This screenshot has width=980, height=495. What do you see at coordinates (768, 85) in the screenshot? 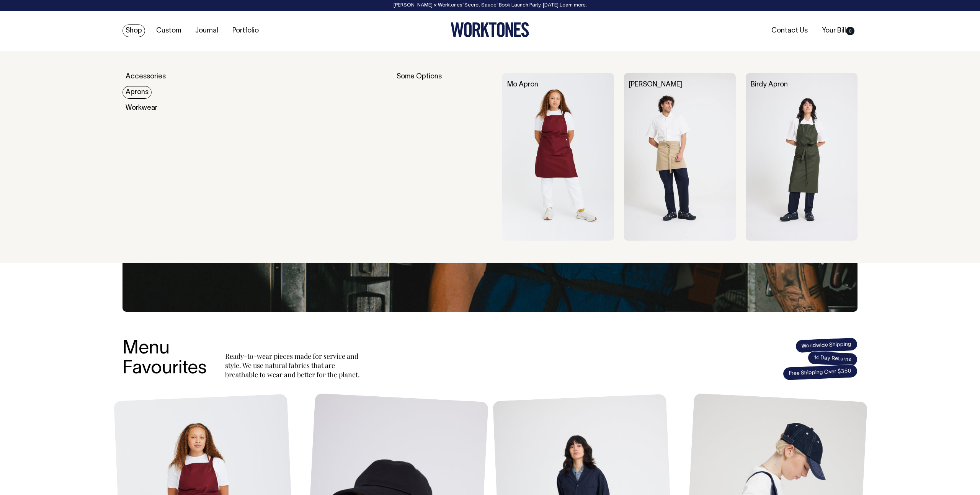
I see `a: Birdy Apron` at bounding box center [768, 85].